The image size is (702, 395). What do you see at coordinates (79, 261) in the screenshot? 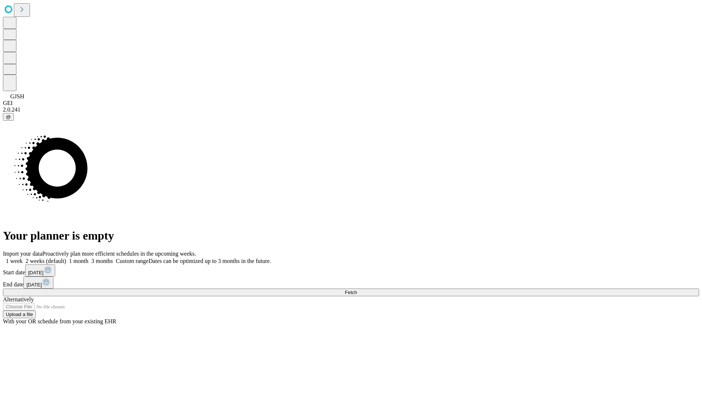
I see `span: 1 month` at bounding box center [79, 261].